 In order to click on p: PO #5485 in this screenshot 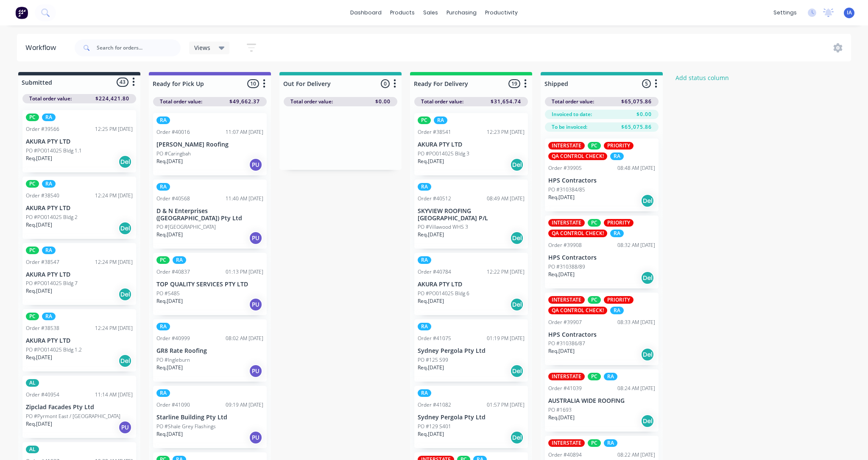, I will do `click(168, 294)`.